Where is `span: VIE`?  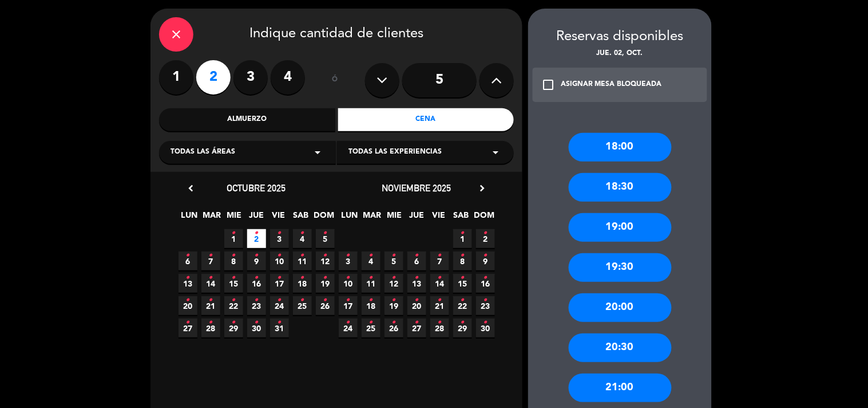
span: VIE is located at coordinates (279, 218).